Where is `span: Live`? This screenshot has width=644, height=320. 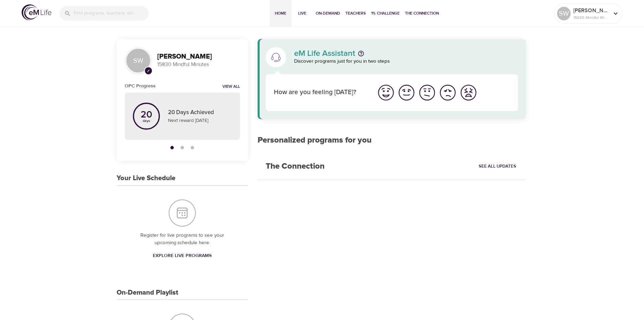
span: Live is located at coordinates (302, 13).